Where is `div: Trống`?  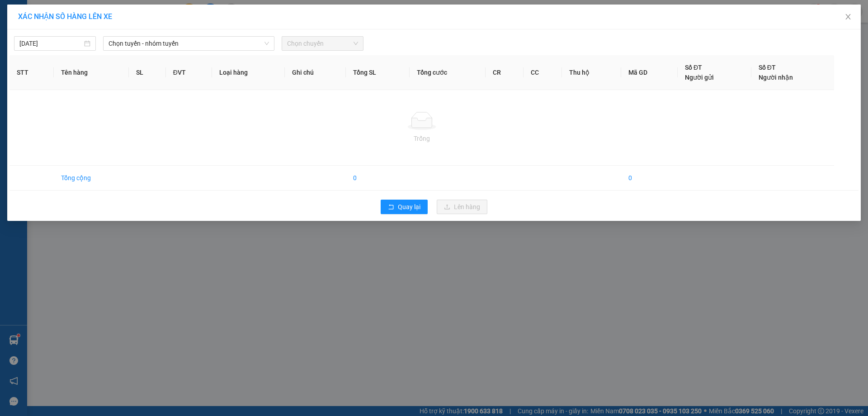
div: Trống is located at coordinates (422, 139).